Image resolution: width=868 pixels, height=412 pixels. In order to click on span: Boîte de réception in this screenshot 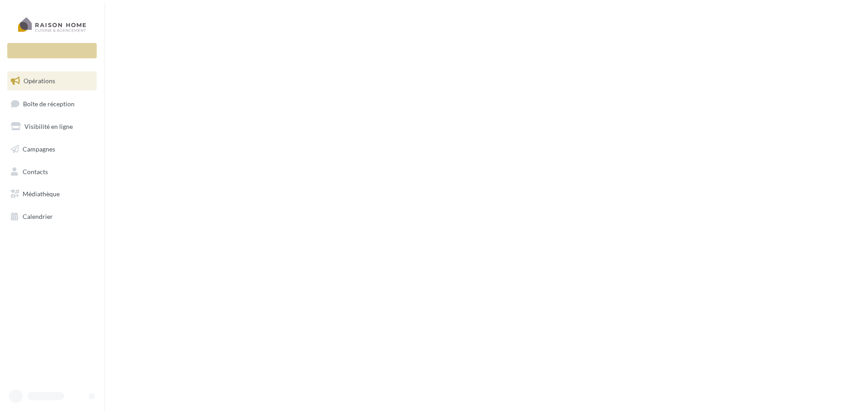, I will do `click(49, 103)`.